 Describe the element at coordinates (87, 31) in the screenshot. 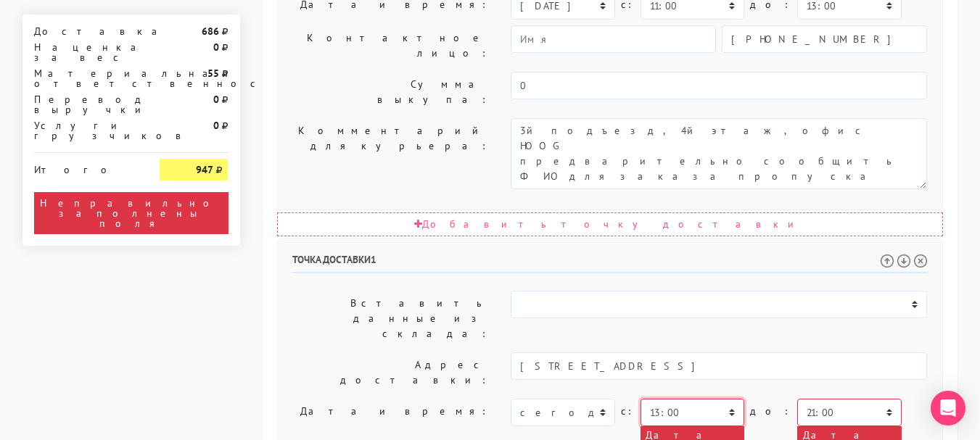

I see `div: Доставка` at that location.